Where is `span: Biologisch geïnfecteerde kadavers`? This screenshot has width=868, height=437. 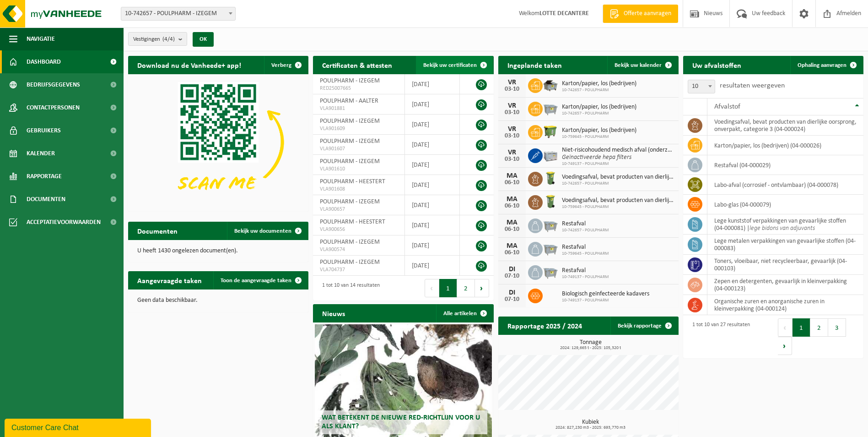
span: Biologisch geïnfecteerde kadavers is located at coordinates (605, 294).